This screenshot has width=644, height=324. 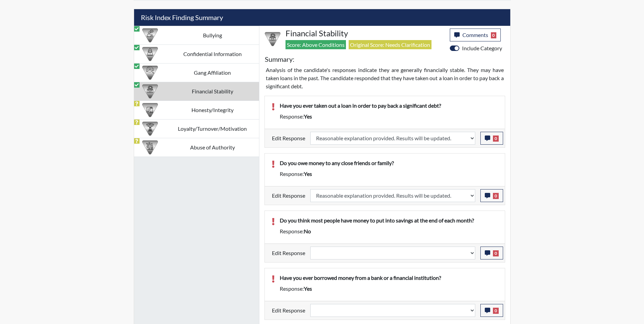 What do you see at coordinates (280, 59) in the screenshot?
I see `h5: Summary:` at bounding box center [280, 59].